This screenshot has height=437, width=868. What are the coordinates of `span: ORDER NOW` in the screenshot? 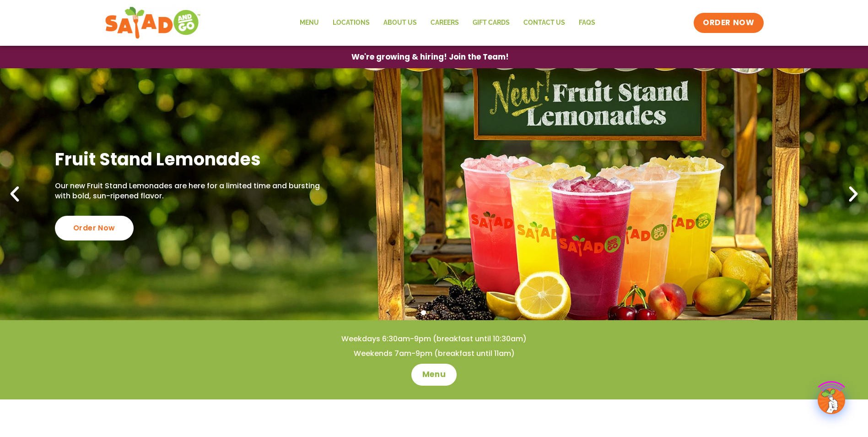 It's located at (729, 23).